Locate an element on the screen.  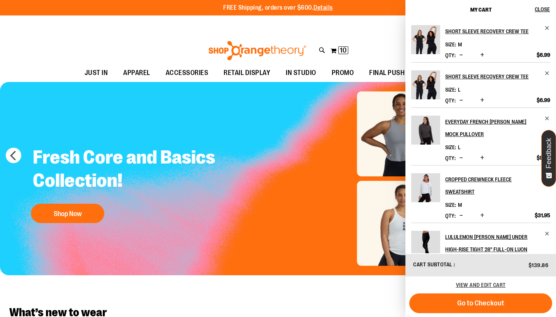
a: Details is located at coordinates (323, 8).